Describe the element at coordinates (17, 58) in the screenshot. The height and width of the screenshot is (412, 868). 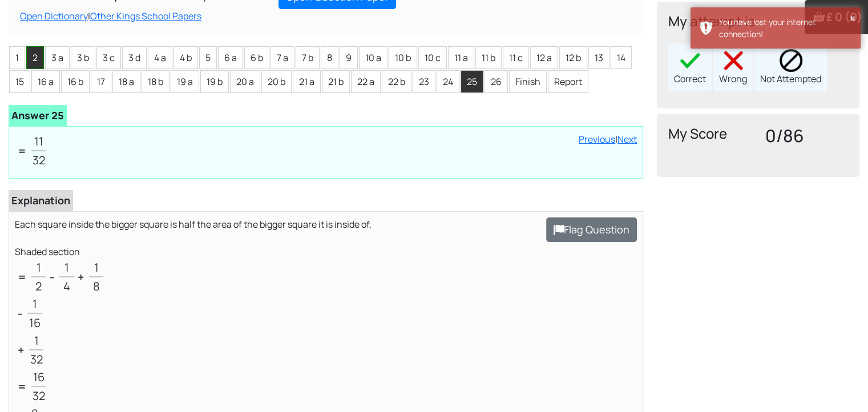
I see `li: 1` at that location.